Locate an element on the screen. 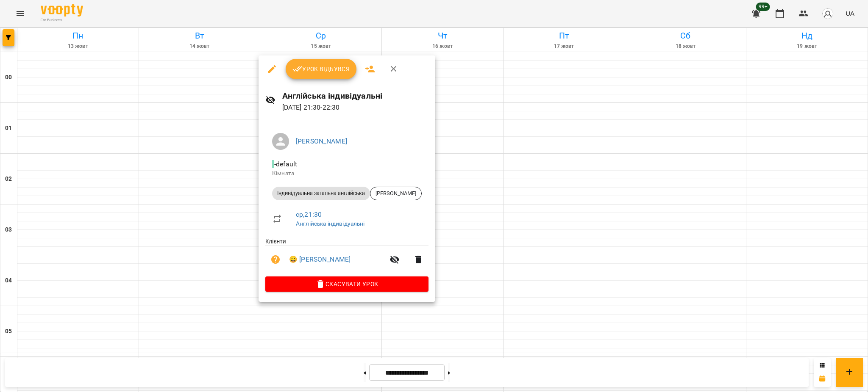 The height and width of the screenshot is (392, 868). button: Урок відбувся is located at coordinates (321, 69).